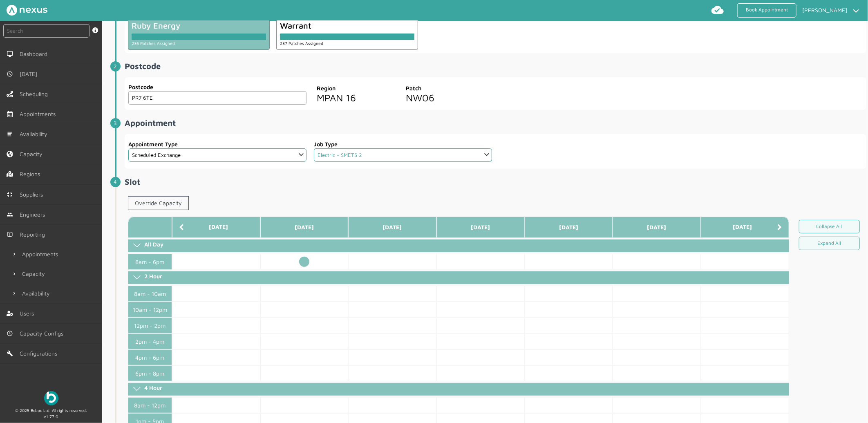 This screenshot has height=423, width=868. What do you see at coordinates (403, 144) in the screenshot?
I see `label: Job Type` at bounding box center [403, 144].